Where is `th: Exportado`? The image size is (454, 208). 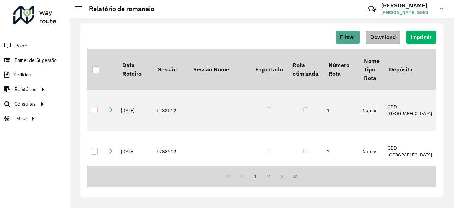 th: Exportado is located at coordinates (269, 69).